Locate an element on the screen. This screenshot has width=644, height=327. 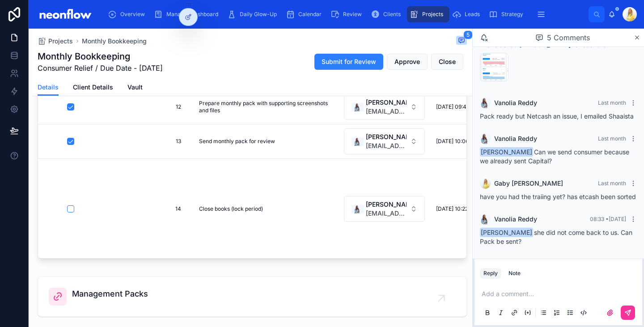
span: Send monthly pack for review is located at coordinates (237, 142).